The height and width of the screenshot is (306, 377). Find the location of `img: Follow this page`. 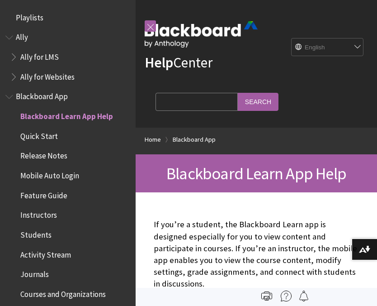

img: Follow this page is located at coordinates (304, 296).